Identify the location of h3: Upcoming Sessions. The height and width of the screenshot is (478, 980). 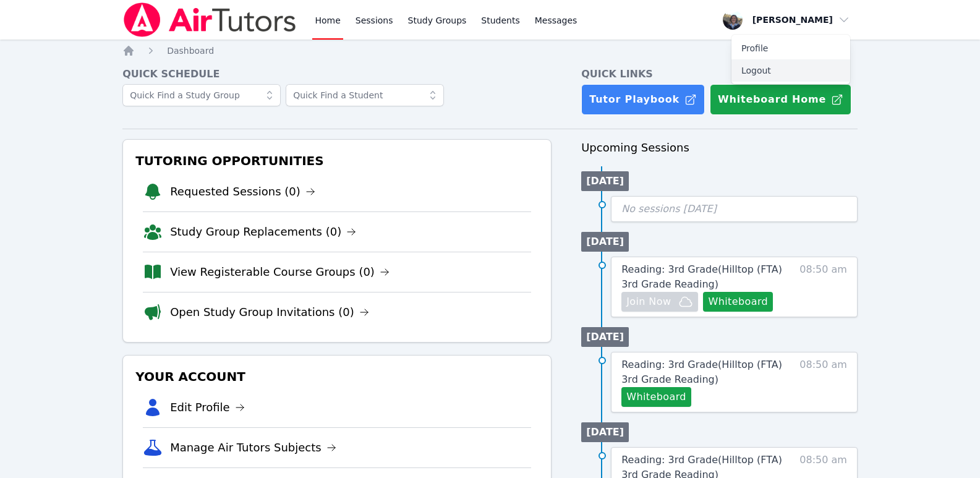
(719, 148).